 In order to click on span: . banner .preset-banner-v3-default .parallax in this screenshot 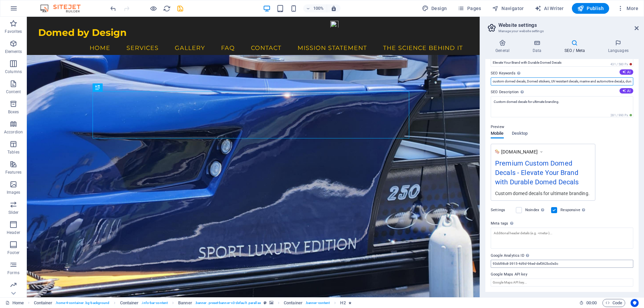, I will do `click(228, 302)`.